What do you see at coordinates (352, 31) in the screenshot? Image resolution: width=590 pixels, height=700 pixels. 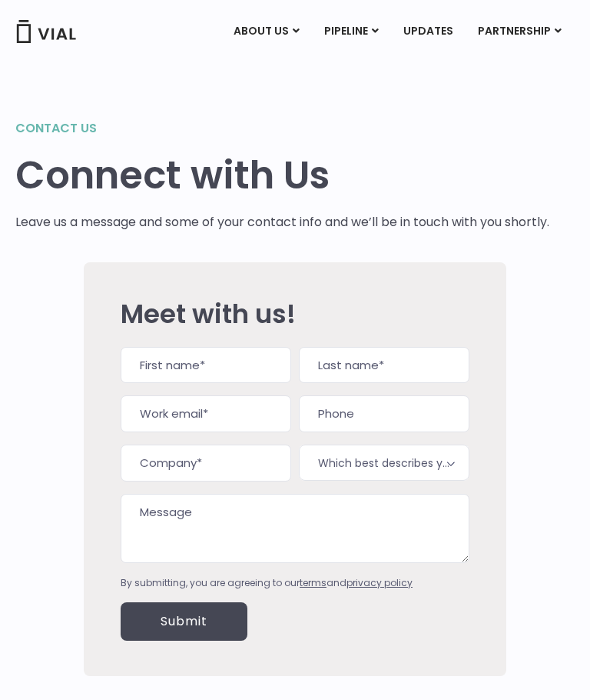 I see `a: PIPELINEMenu Toggle` at bounding box center [352, 31].